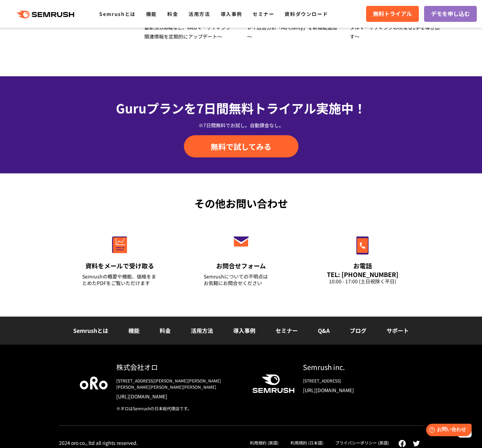 The height and width of the screenshot is (448, 482). I want to click on div: Guruプランを7日間, so click(241, 108).